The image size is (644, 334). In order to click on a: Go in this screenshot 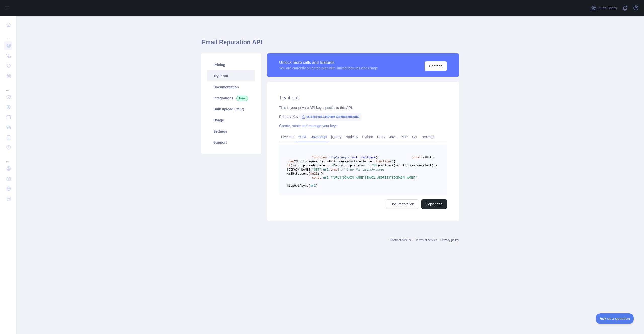, I will do `click(414, 137)`.